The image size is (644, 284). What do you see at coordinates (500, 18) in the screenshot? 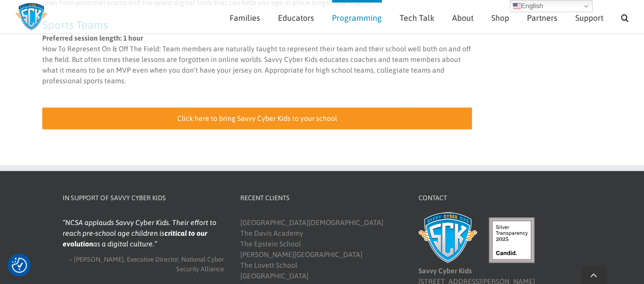
I see `span: Shop` at bounding box center [500, 18].